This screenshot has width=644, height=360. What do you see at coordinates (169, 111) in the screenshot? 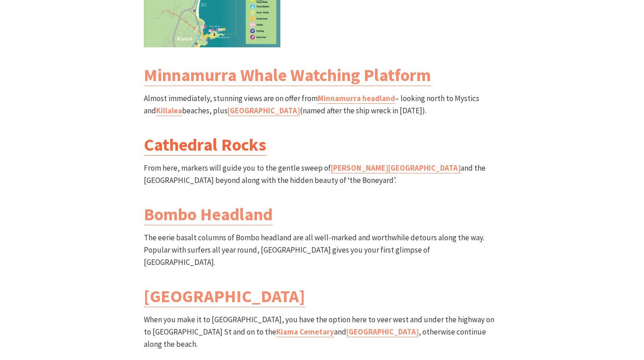
I see `a: Killalea` at bounding box center [169, 111].